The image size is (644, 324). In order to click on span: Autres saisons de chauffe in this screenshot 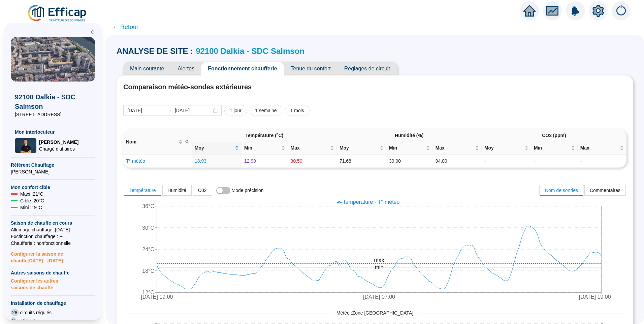, I will do `click(53, 273)`.